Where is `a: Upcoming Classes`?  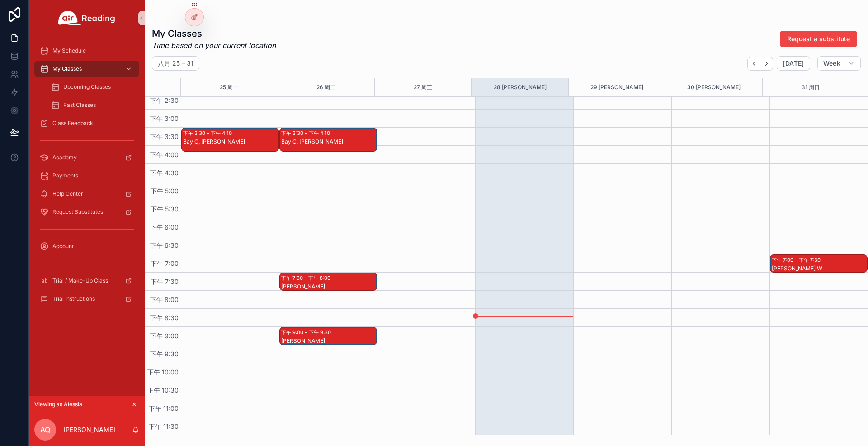 a: Upcoming Classes is located at coordinates (92, 87).